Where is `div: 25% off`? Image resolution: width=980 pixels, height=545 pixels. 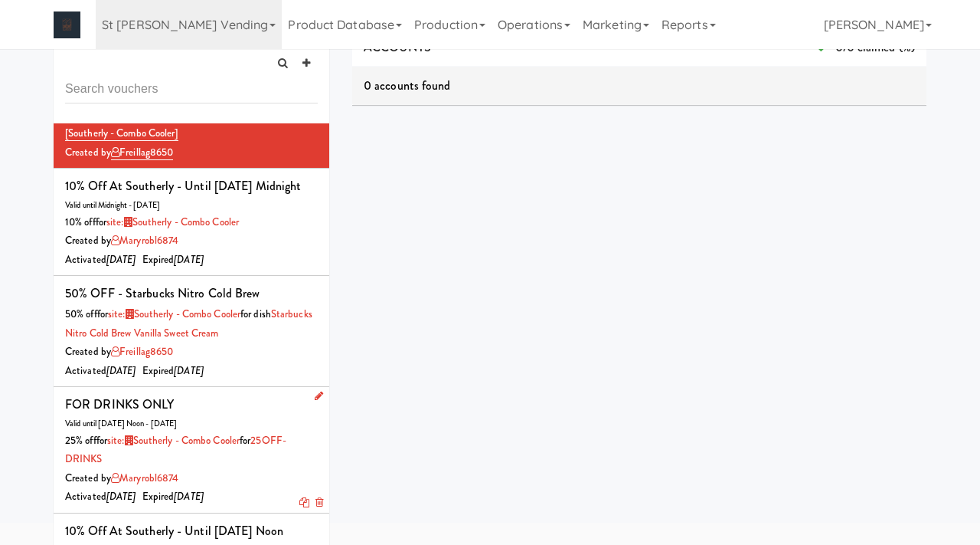 div: 25% off is located at coordinates (191, 449).